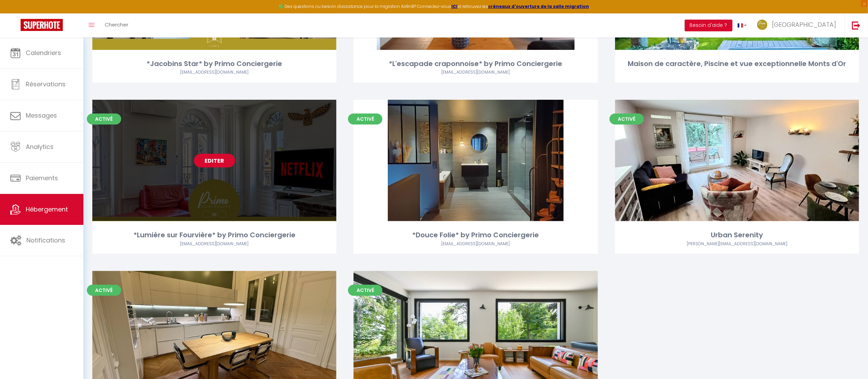 The image size is (868, 379). I want to click on span: Hébergement, so click(47, 209).